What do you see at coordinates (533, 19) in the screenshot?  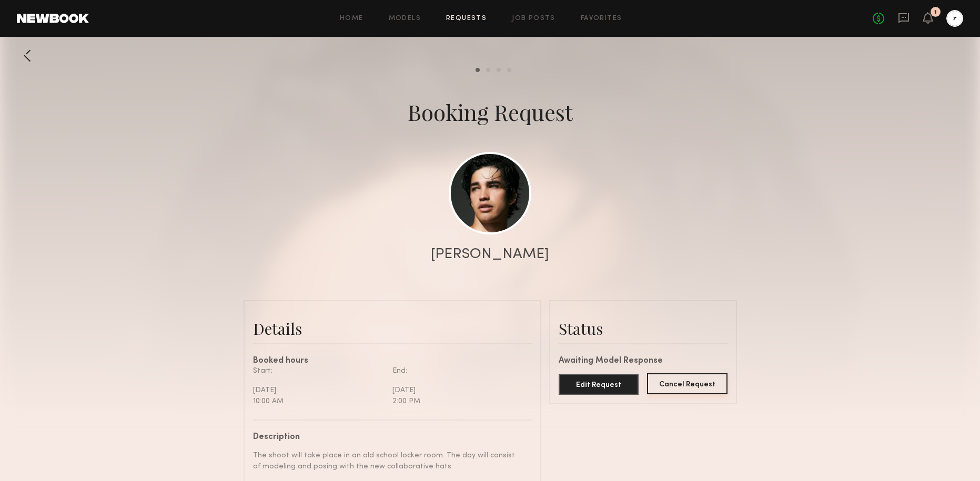 I see `a: Job Posts` at bounding box center [533, 19].